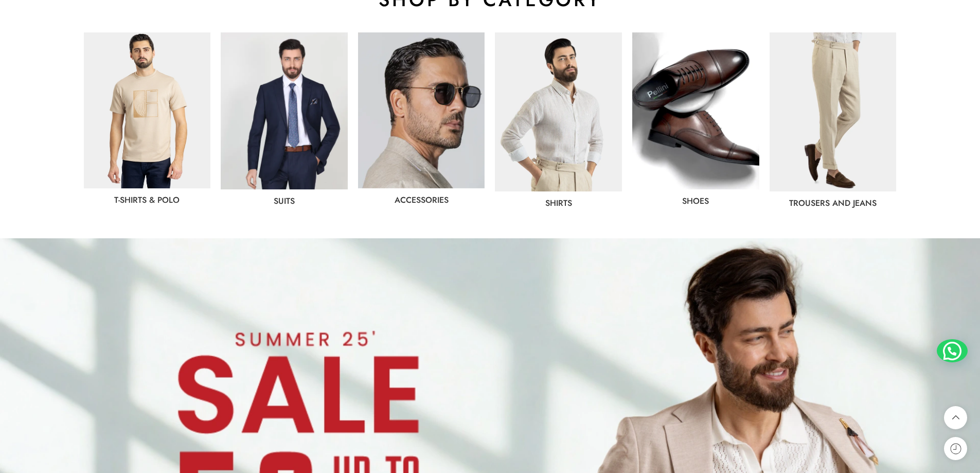  I want to click on a: T-Shirts & Polo, so click(147, 200).